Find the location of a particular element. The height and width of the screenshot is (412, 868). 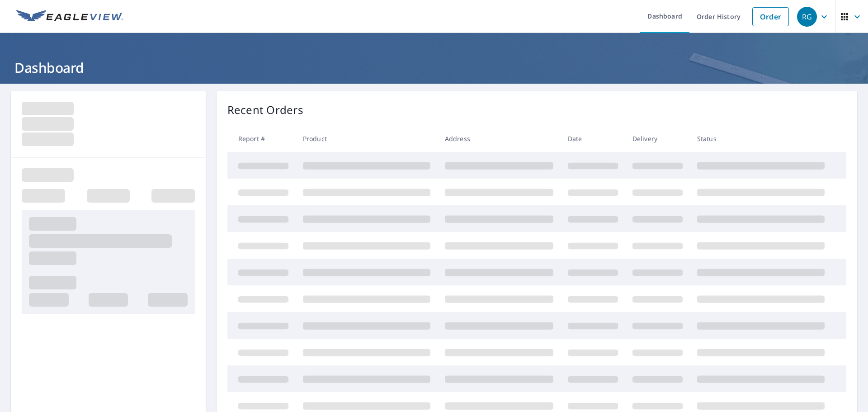

th: Address is located at coordinates (499, 138).